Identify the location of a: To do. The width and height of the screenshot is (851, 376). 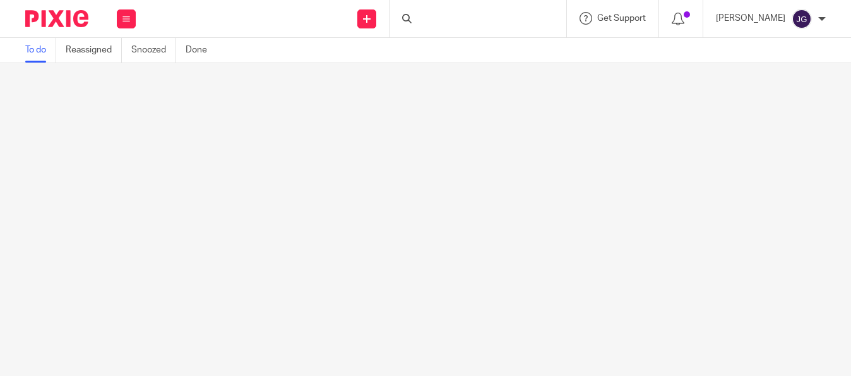
(40, 50).